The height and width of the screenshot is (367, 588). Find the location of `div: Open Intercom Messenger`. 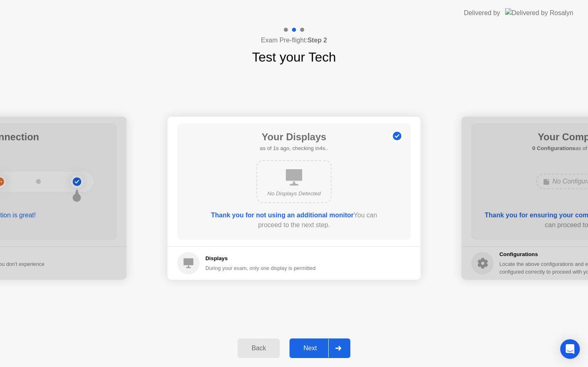

div: Open Intercom Messenger is located at coordinates (570, 349).